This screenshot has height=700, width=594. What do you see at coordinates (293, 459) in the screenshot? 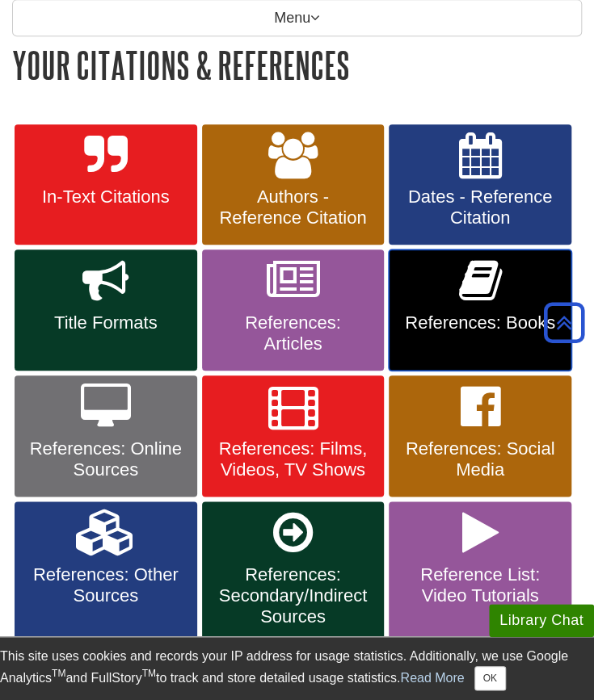
I see `span: References: Films, Videos, TV Shows` at bounding box center [293, 459].